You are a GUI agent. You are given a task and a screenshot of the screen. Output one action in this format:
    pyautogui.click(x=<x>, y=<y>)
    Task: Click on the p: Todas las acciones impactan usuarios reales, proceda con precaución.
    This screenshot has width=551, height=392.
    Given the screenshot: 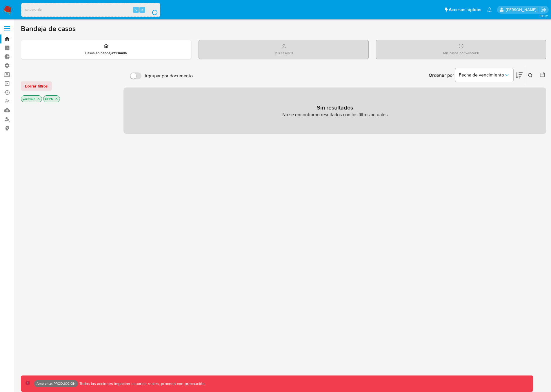 What is the action you would take?
    pyautogui.click(x=141, y=384)
    